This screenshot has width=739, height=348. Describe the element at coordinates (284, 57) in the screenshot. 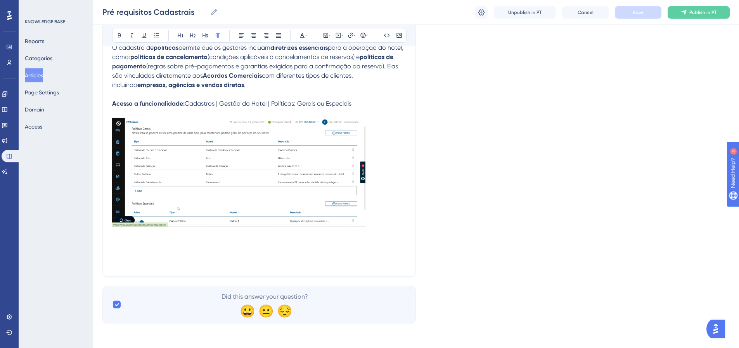

I see `span: (condições aplicáveis a cancelamentos de reservas) e` at that location.